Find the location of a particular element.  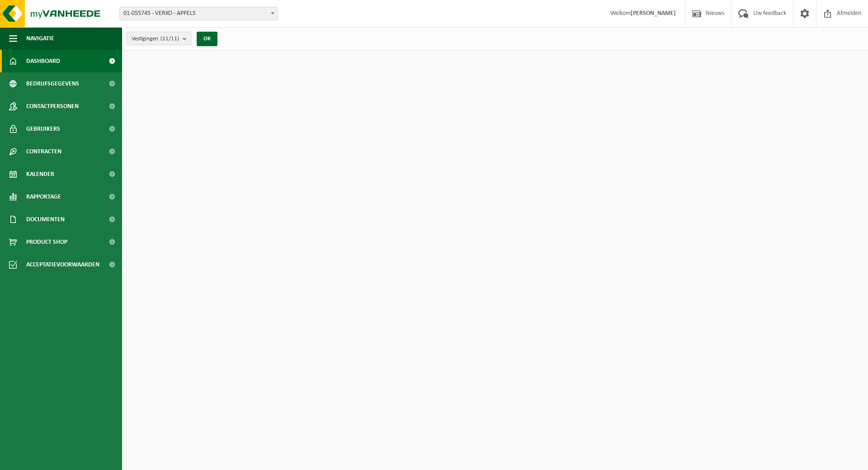

span: Bedrijfsgegevens is located at coordinates (52, 83).